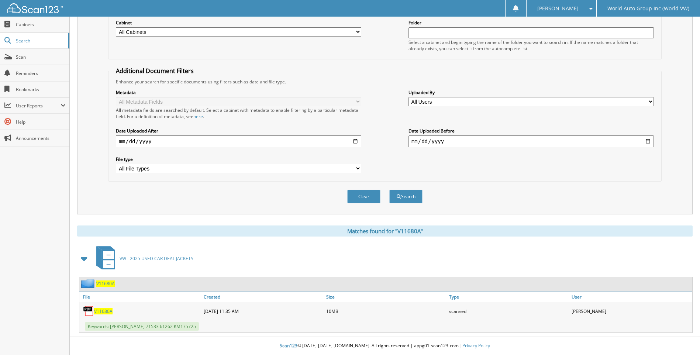 This screenshot has width=700, height=355. Describe the element at coordinates (531, 92) in the screenshot. I see `label: Uploaded By` at that location.